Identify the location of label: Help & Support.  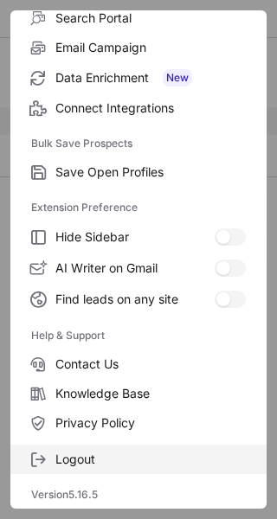
(138, 335).